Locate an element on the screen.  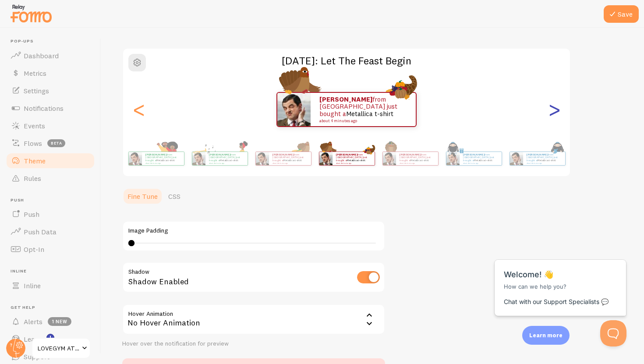
span: Flows is located at coordinates (33, 143).